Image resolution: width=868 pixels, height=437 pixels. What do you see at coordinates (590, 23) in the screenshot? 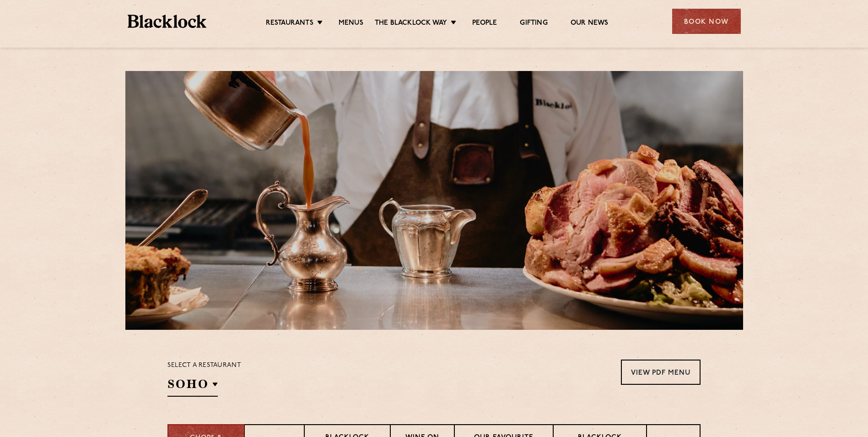
I see `a: Our News` at bounding box center [590, 23].